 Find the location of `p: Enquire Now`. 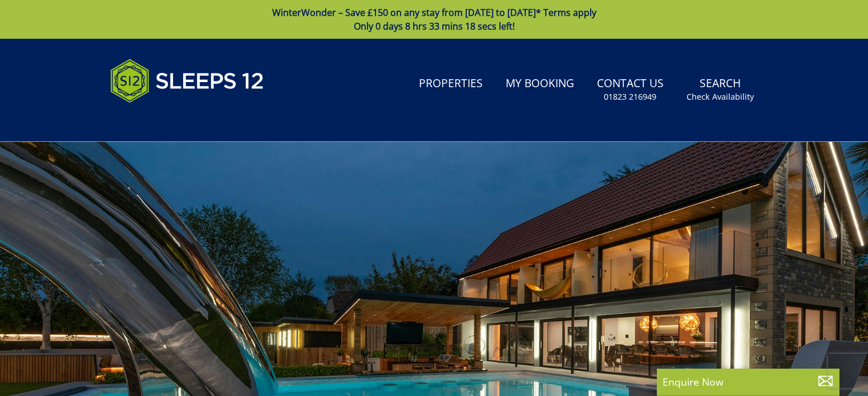

p: Enquire Now is located at coordinates (748, 382).